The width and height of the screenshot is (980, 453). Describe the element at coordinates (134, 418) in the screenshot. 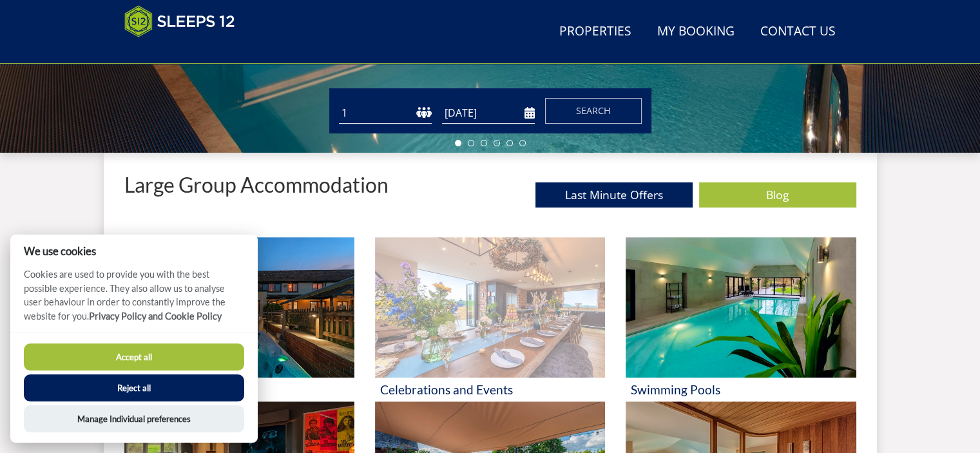

I see `button: Manage Individual preferences` at that location.